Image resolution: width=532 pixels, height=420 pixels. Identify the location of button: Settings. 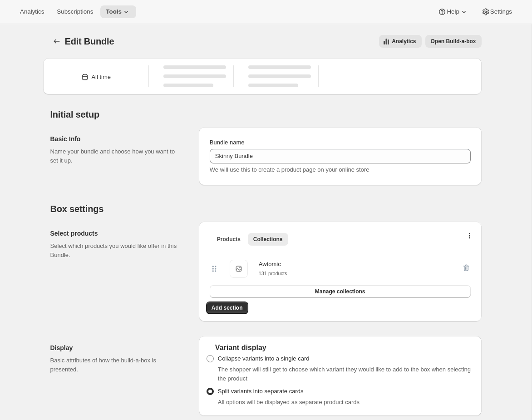
(496, 12).